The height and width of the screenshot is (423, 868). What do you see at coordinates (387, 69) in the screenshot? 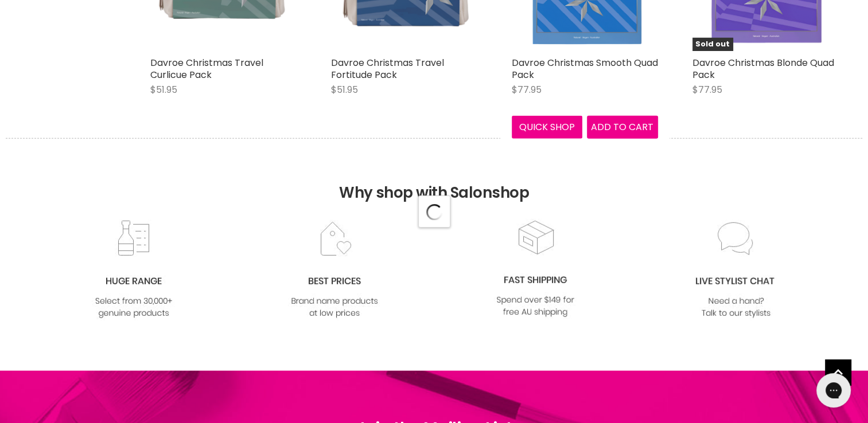
I see `a: Davroe Christmas Travel Fortitude Pack` at bounding box center [387, 69].